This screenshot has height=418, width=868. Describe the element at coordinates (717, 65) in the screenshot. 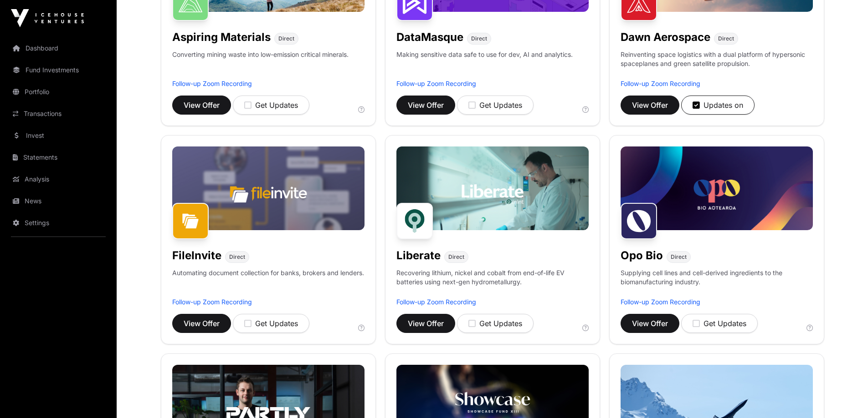

I see `p: Reinventing space logistics with a dual platform of hypersonic spaceplanes and green satellite pr...` at that location.